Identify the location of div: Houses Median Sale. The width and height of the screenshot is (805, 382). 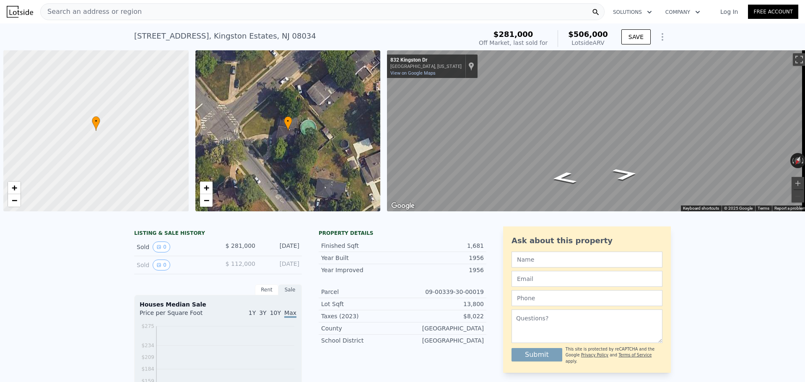
(218, 304).